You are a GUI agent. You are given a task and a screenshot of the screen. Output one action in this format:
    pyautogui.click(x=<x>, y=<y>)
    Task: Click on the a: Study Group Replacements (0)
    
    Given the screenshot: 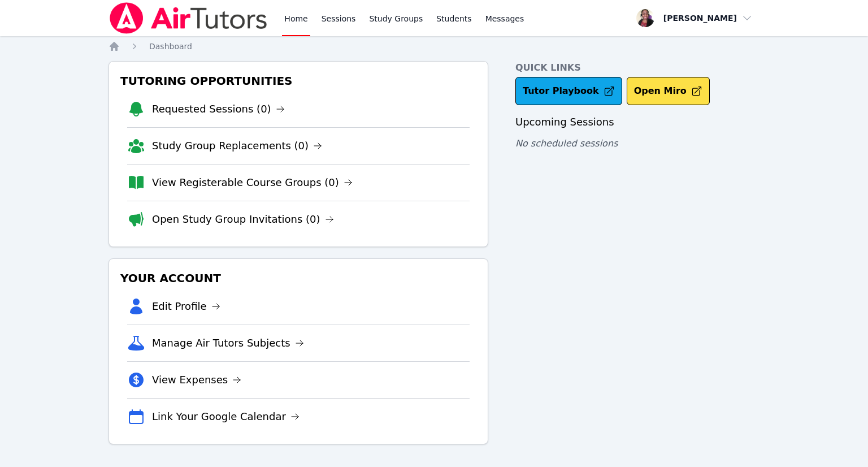 What is the action you would take?
    pyautogui.click(x=237, y=146)
    